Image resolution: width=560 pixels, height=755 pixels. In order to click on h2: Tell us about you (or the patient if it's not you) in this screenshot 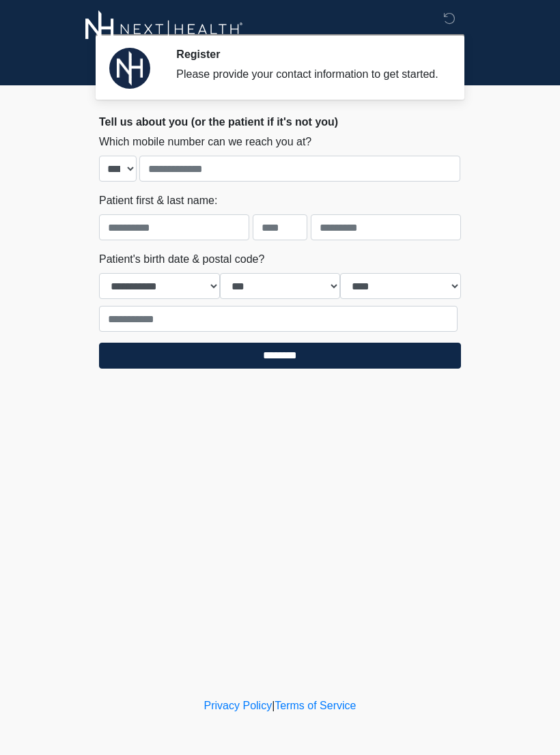, I will do `click(280, 121)`.